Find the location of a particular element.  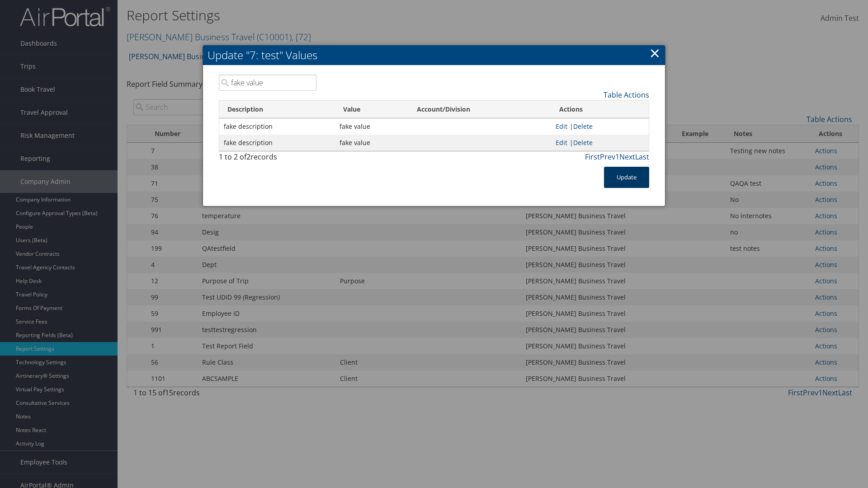

a: Prev is located at coordinates (608, 157).